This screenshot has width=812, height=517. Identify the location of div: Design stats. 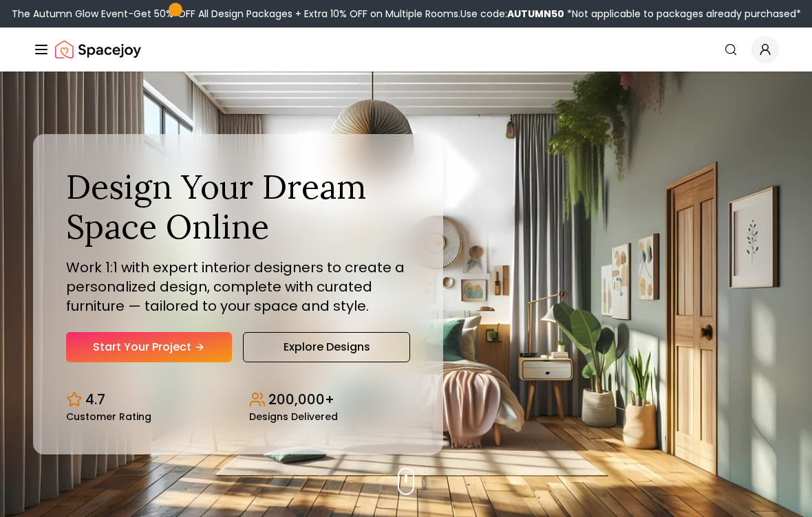
(238, 400).